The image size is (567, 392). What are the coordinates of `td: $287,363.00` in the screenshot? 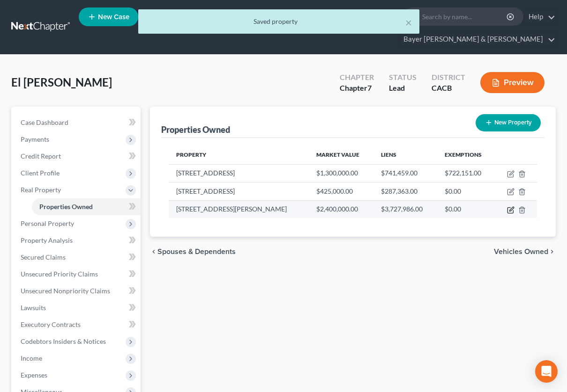 It's located at (405, 191).